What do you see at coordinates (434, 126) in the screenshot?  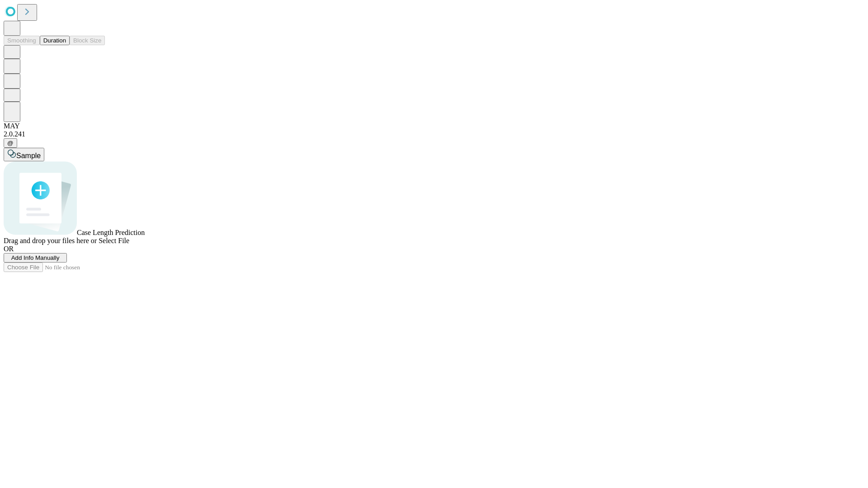 I see `div: MAY` at bounding box center [434, 126].